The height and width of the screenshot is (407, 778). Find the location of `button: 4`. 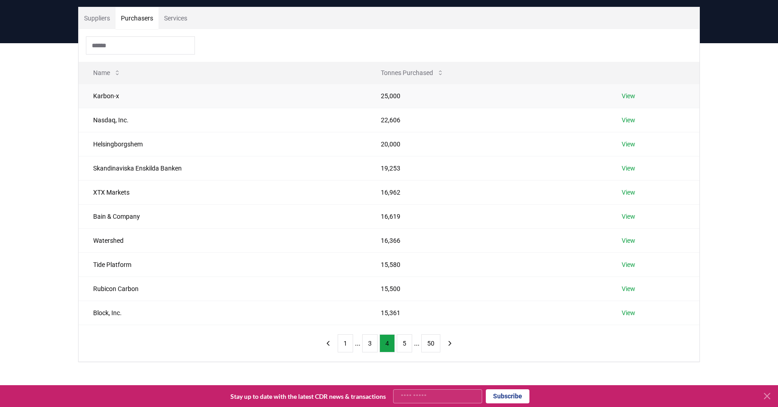

button: 4 is located at coordinates (387, 343).